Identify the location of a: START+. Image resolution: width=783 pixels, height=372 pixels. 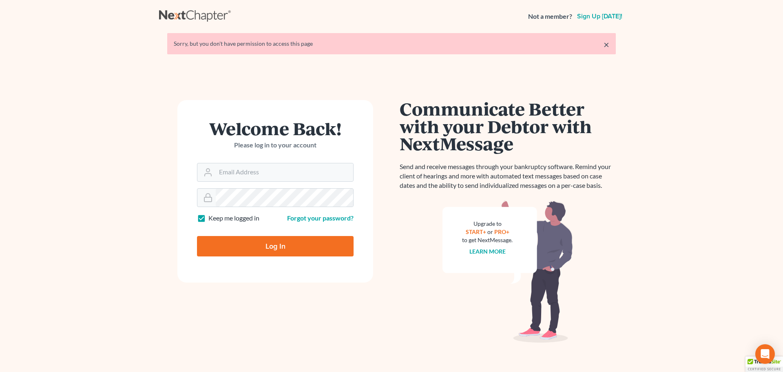
(476, 231).